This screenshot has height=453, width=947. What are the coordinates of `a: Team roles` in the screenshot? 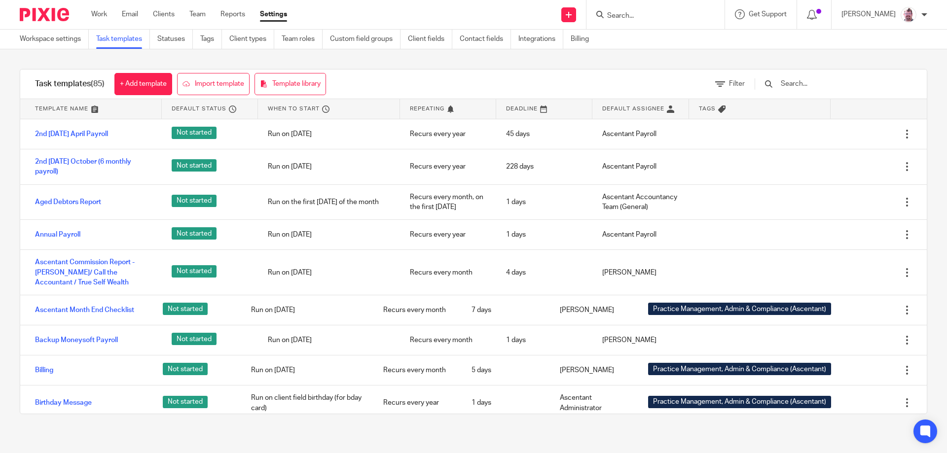 It's located at (302, 39).